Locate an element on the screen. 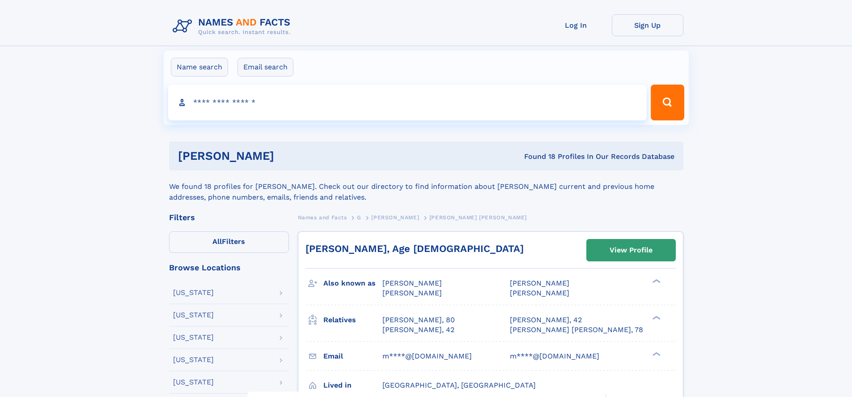 The image size is (852, 397). a: Log In is located at coordinates (576, 25).